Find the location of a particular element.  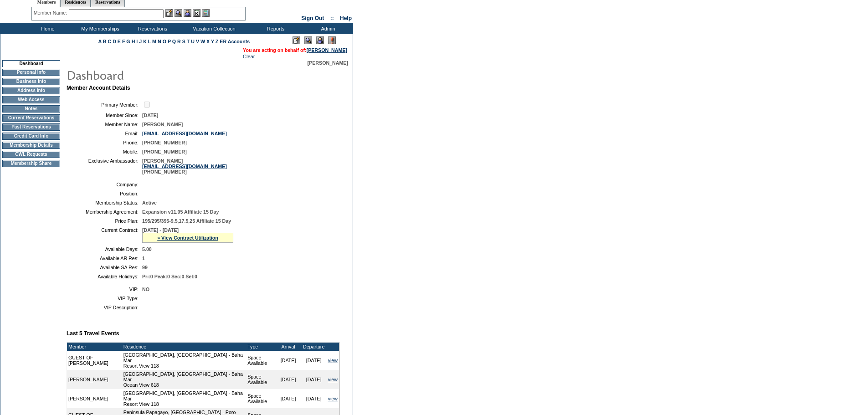

td: Phone: is located at coordinates (104, 142).